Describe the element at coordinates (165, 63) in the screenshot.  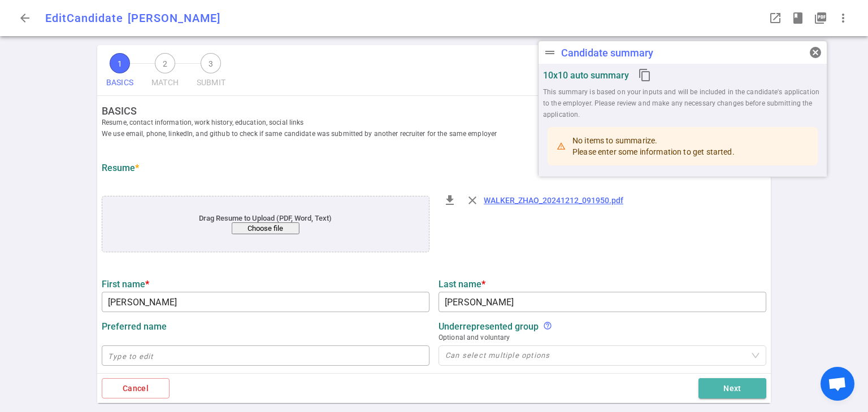
I see `span: 2` at that location.